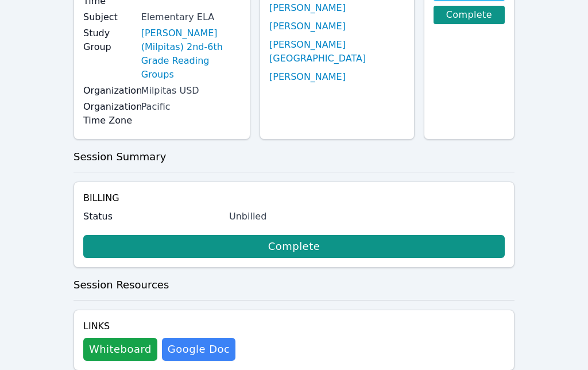 This screenshot has width=588, height=370. What do you see at coordinates (108, 114) in the screenshot?
I see `label: Organization Time Zone` at bounding box center [108, 114].